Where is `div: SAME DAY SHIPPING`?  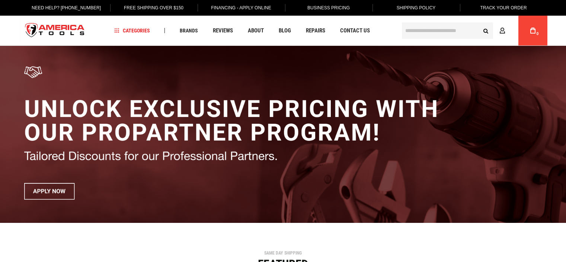 div: SAME DAY SHIPPING is located at coordinates (283, 253).